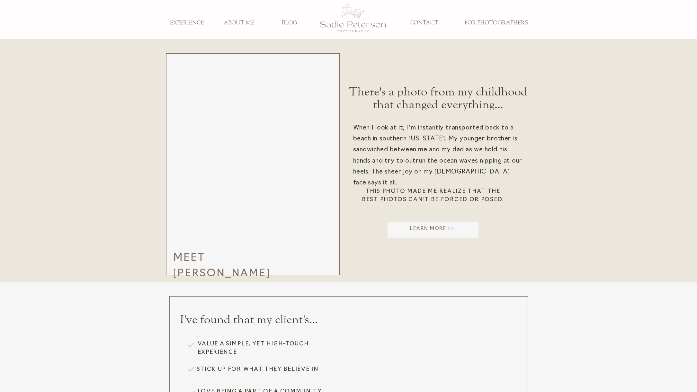 This screenshot has height=392, width=697. I want to click on a: BLOG, so click(290, 23).